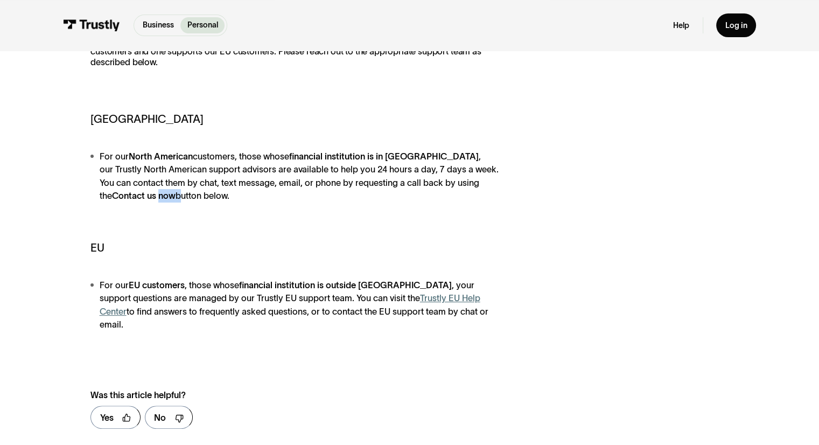 Image resolution: width=819 pixels, height=445 pixels. Describe the element at coordinates (144, 195) in the screenshot. I see `strong: Contact us now` at that location.